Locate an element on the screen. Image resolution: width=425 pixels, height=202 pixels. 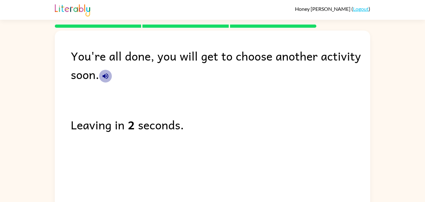
b: 2 is located at coordinates (131, 125).